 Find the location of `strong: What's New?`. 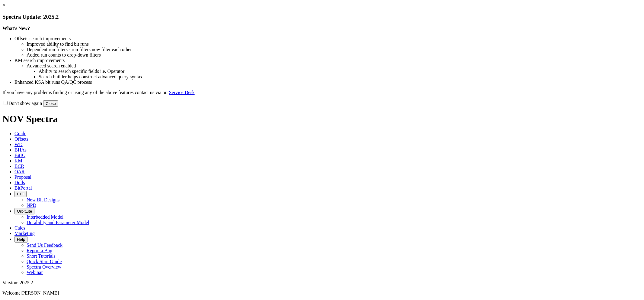

strong: What's New? is located at coordinates (16, 28).